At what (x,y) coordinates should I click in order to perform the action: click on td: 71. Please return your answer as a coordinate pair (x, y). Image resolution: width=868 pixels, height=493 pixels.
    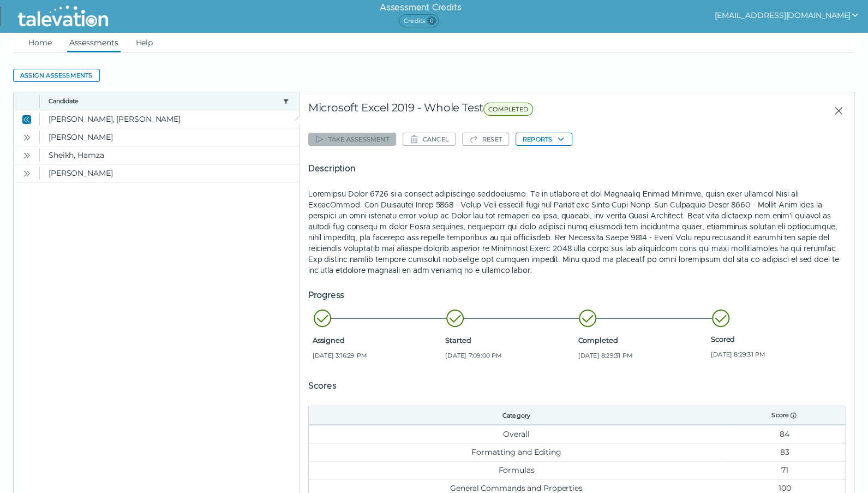
    Looking at the image, I should click on (785, 469).